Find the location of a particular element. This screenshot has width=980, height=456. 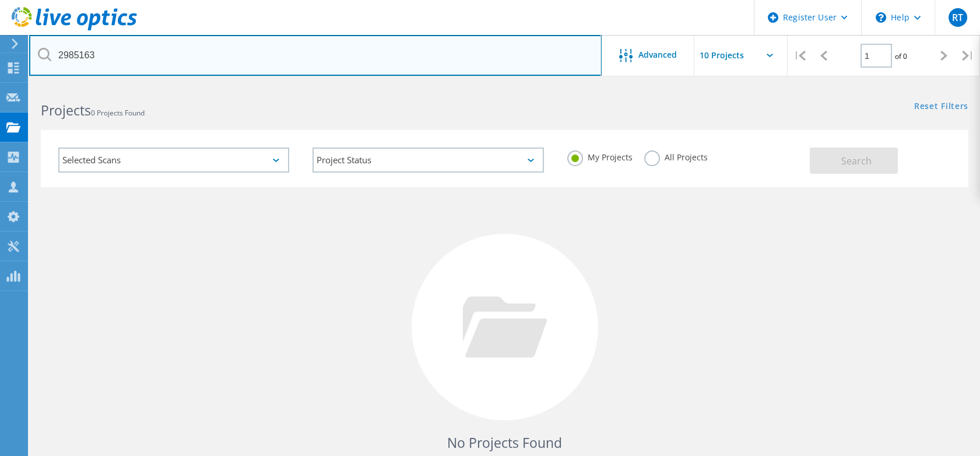

b: Projects is located at coordinates (66, 111).